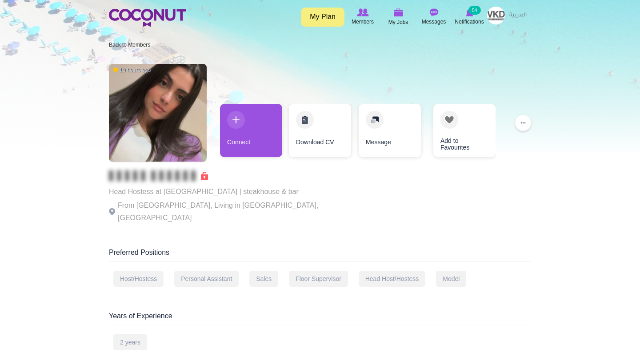 This screenshot has height=364, width=640. I want to click on a: My Plan, so click(322, 17).